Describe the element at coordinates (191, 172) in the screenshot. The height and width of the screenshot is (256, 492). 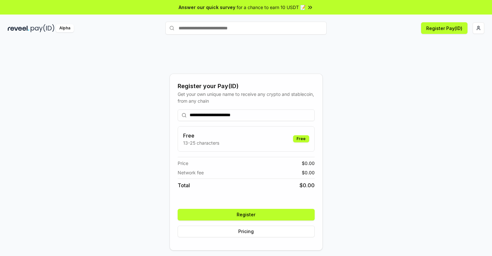
I see `span: Network fee` at that location.